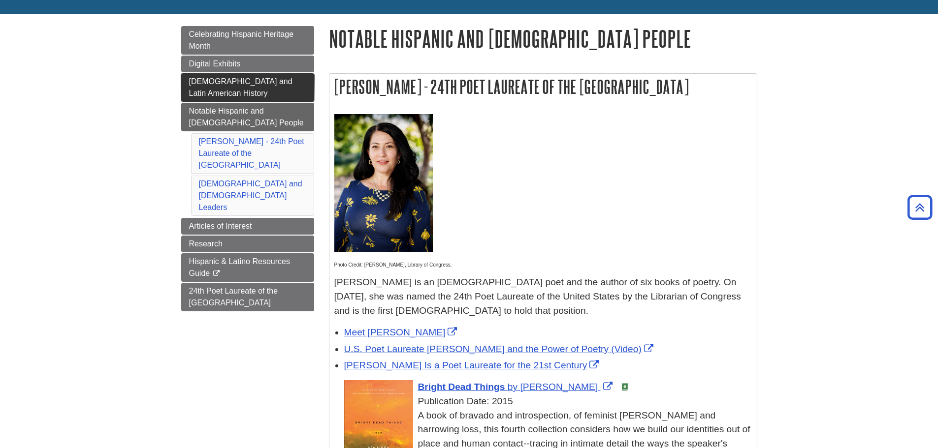 The image size is (938, 448). What do you see at coordinates (216, 274) in the screenshot?
I see `i: This link opens in a new window` at bounding box center [216, 274].